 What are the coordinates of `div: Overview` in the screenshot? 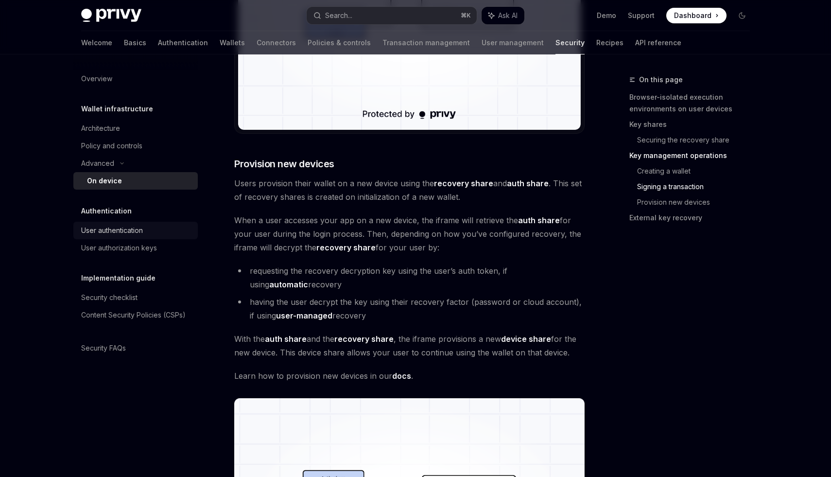 It's located at (97, 79).